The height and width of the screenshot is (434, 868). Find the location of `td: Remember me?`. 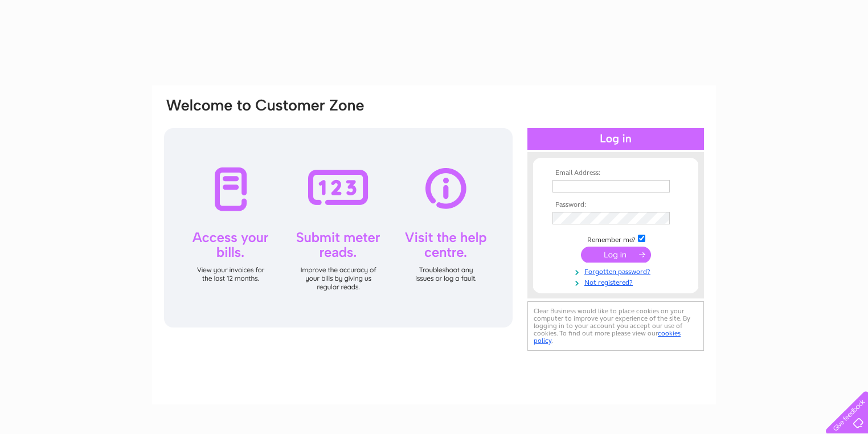

td: Remember me? is located at coordinates (616, 238).